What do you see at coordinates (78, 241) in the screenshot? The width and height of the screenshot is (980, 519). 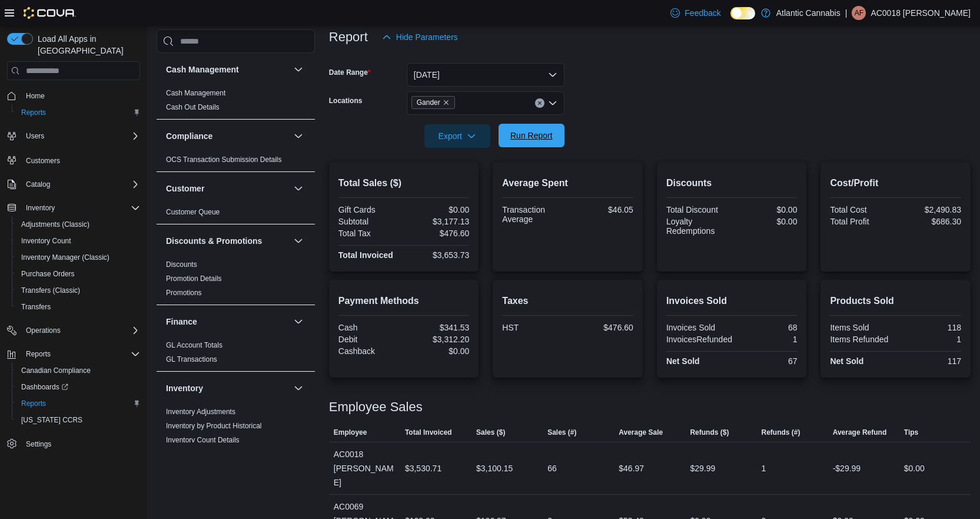 I see `span: Inventory Count` at bounding box center [78, 241].